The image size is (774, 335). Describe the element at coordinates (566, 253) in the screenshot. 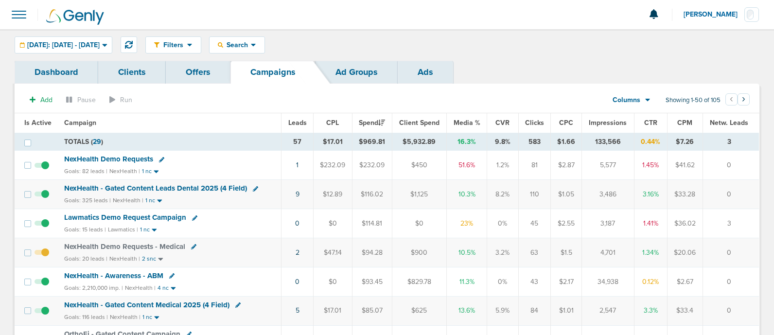

I see `td: $1.5` at that location.